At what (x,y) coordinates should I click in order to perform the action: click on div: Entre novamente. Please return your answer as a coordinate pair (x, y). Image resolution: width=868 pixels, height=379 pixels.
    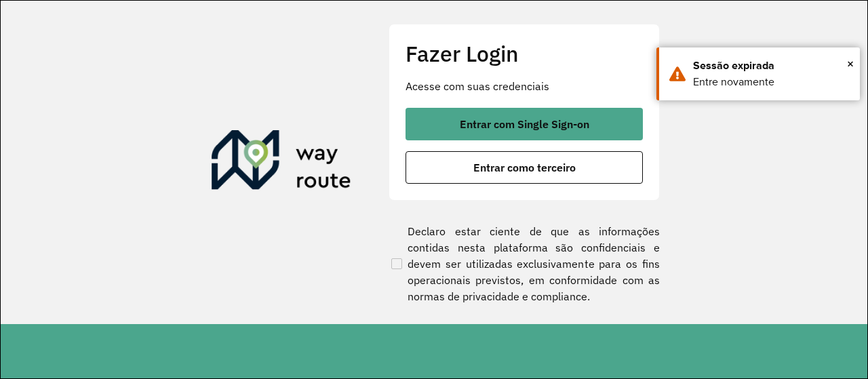
    Looking at the image, I should click on (771, 82).